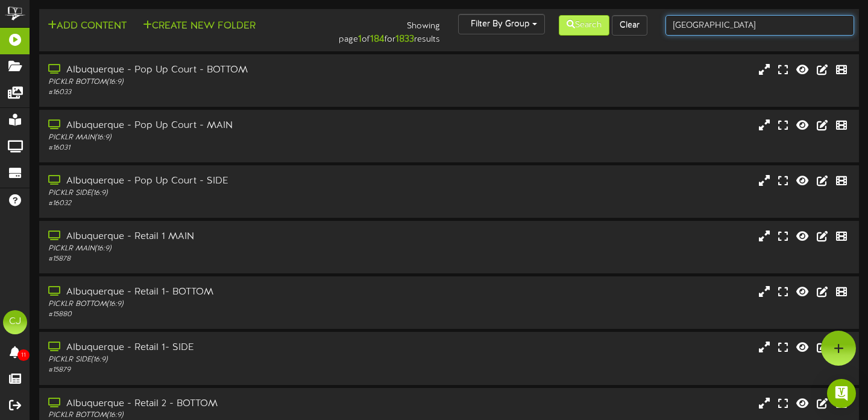  I want to click on div: Albuquerque - Retail 1 MAIN, so click(210, 236).